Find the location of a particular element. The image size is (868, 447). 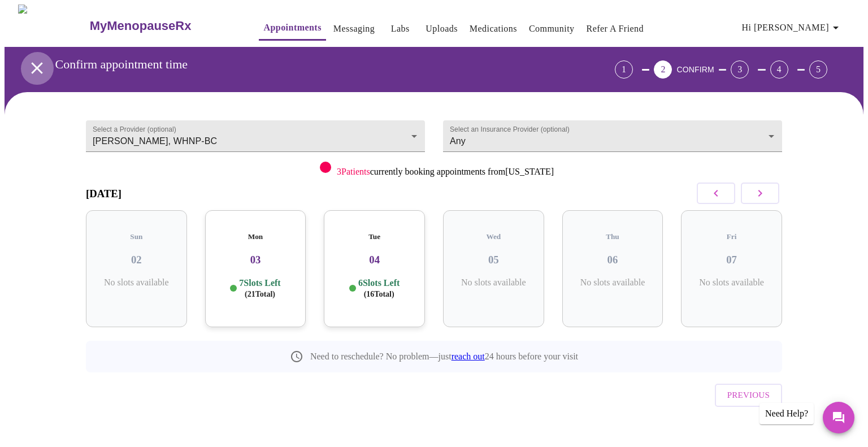

div: 2 is located at coordinates (663, 69).